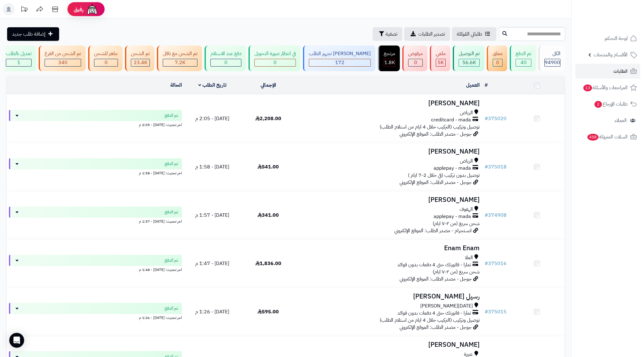  Describe the element at coordinates (226, 58) in the screenshot. I see `a: دفع عند الاستلام 0` at that location.